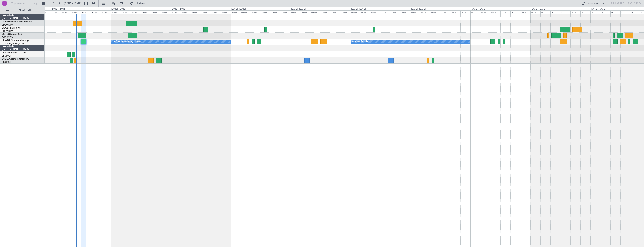  I want to click on a: LX-TROLegacy 650, so click(12, 34).